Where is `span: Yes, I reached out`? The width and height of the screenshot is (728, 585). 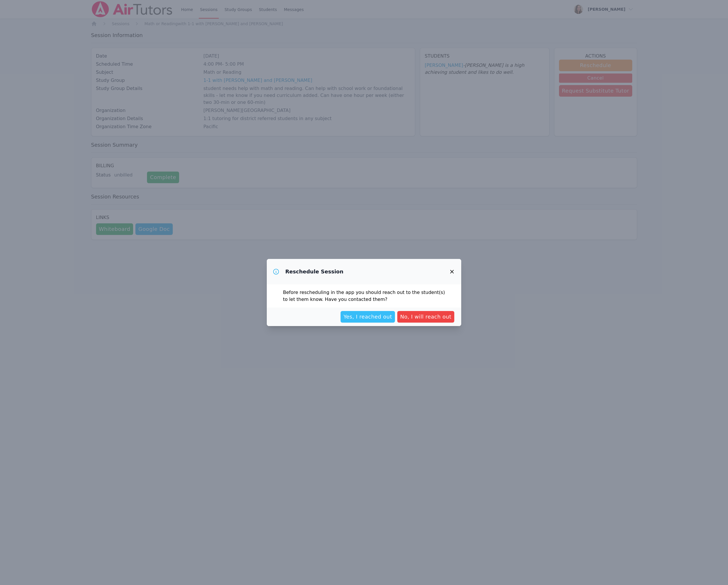 span: Yes, I reached out is located at coordinates (368, 317).